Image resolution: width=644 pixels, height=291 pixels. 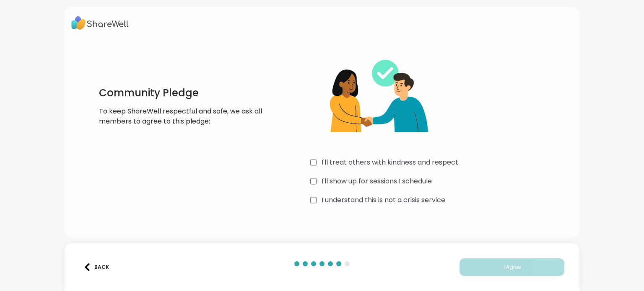 I want to click on h1: Community Pledge, so click(x=183, y=93).